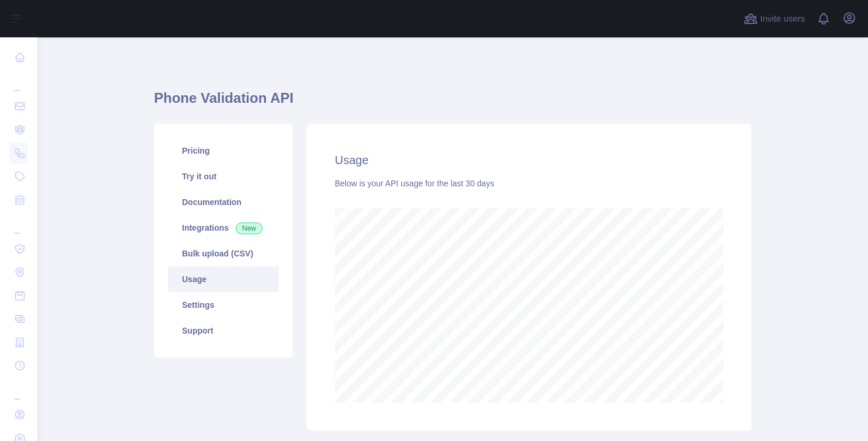 The height and width of the screenshot is (441, 868). What do you see at coordinates (224, 280) in the screenshot?
I see `a: Usage` at bounding box center [224, 280].